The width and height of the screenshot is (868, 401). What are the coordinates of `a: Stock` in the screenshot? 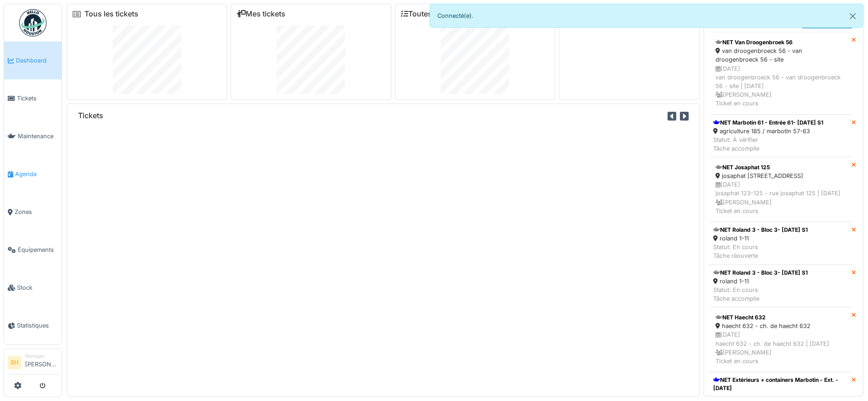 It's located at (33, 288).